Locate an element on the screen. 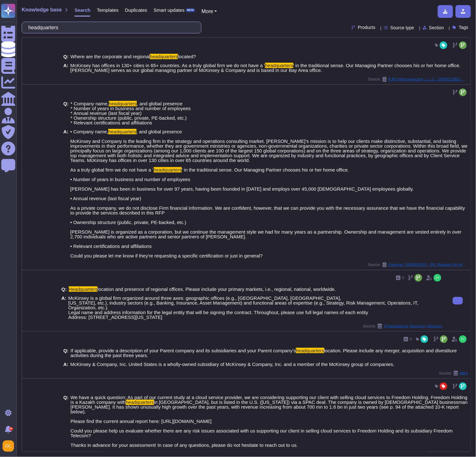  span: Products is located at coordinates (367, 27).